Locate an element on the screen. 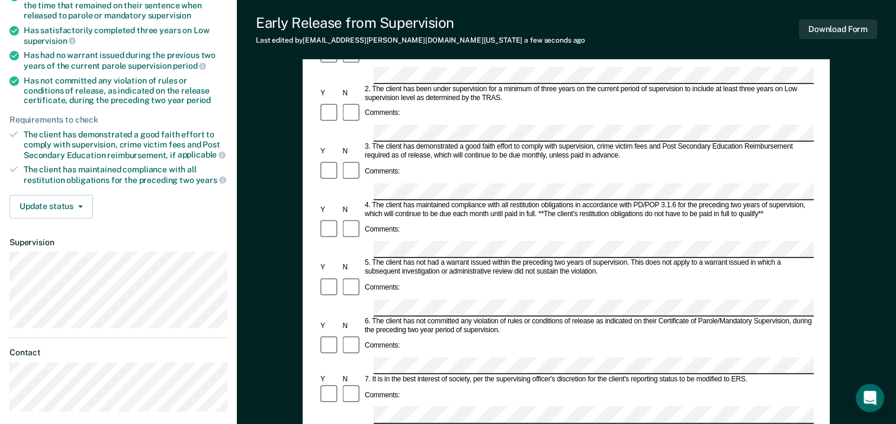 The image size is (896, 424). dt: Supervision is located at coordinates (118, 242).